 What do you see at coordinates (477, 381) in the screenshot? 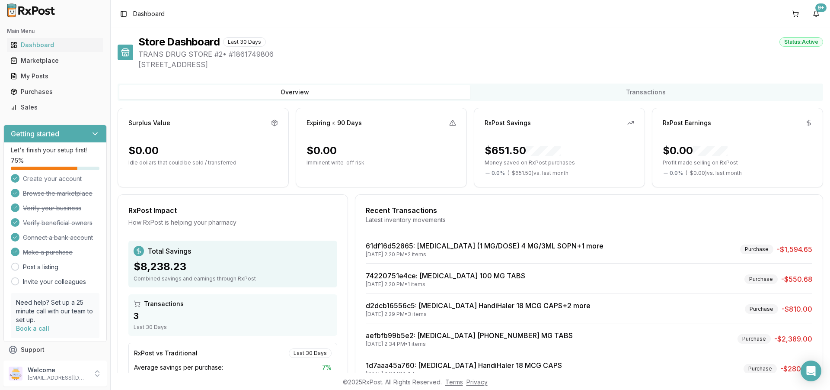
I see `a: Privacy` at bounding box center [477, 381].